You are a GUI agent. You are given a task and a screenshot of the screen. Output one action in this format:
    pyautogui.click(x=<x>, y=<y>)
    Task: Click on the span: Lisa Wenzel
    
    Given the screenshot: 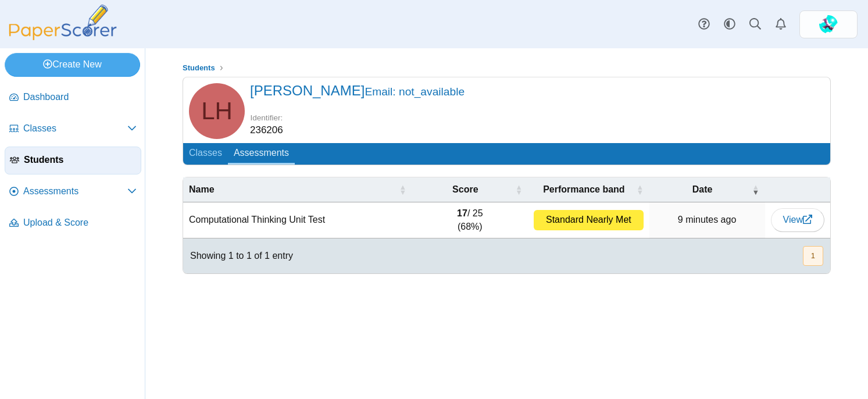 What is the action you would take?
    pyautogui.click(x=829, y=24)
    